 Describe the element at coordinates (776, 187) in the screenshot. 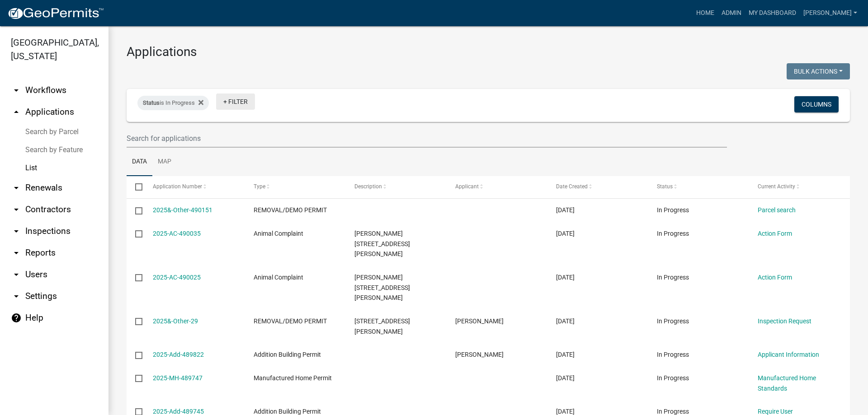

I see `span: Current Activity` at that location.